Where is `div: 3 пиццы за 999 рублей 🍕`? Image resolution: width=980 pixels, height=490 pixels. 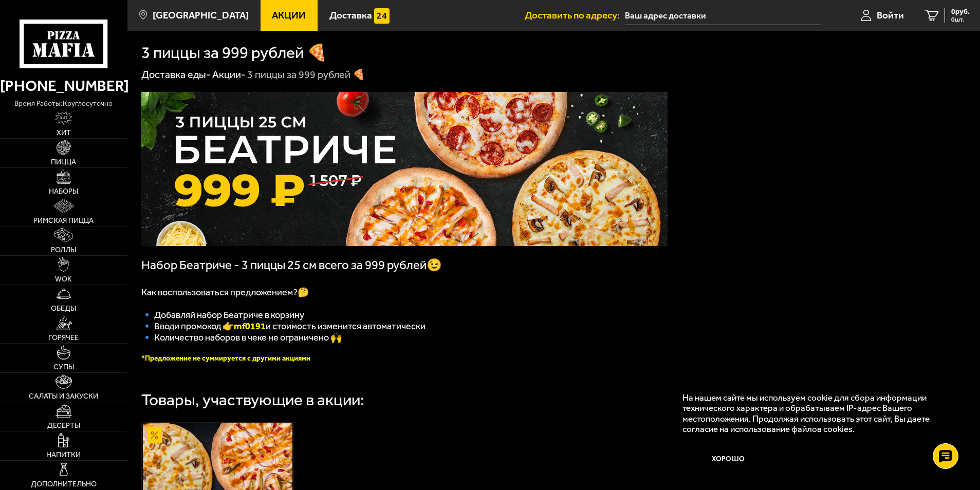 div: 3 пиццы за 999 рублей 🍕 is located at coordinates (306, 75).